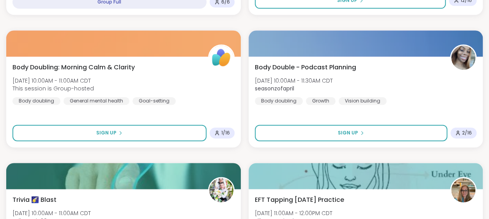 Image resolution: width=489 pixels, height=219 pixels. What do you see at coordinates (96, 101) in the screenshot?
I see `div: General mental health` at bounding box center [96, 101].